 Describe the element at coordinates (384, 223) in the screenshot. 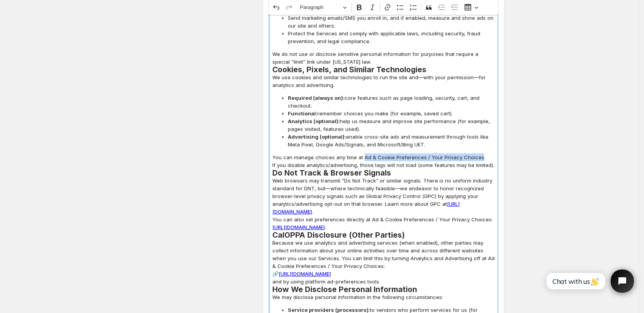

I see `p: You can also set preferences directly at Ad & Cookie Preferences / Your Privacy Choices: .` at that location.